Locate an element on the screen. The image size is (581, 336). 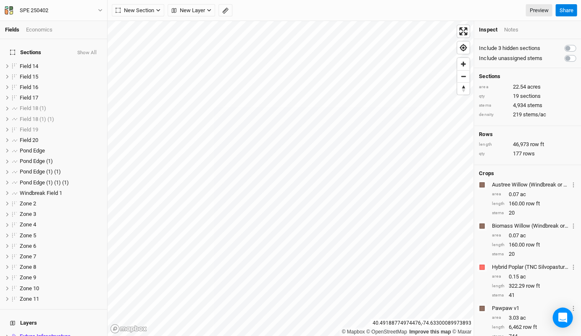
div: Zone 5 is located at coordinates (61, 236).